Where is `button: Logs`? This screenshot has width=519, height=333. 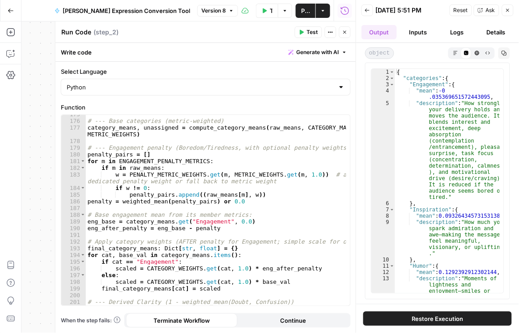
button: Logs is located at coordinates (457, 32).